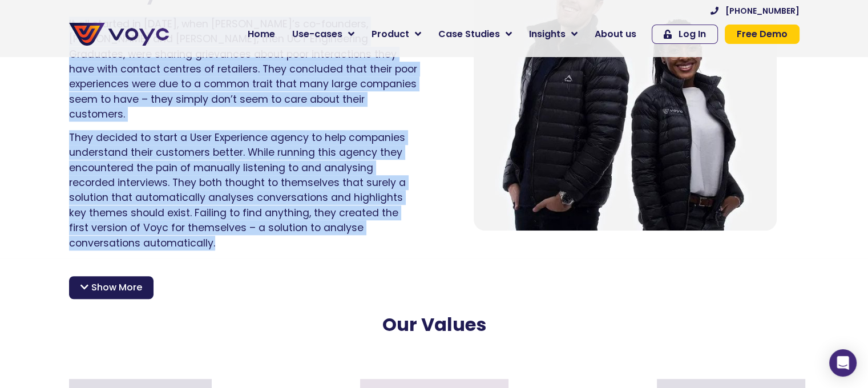 Image resolution: width=868 pixels, height=388 pixels. I want to click on span: Free Demo, so click(762, 34).